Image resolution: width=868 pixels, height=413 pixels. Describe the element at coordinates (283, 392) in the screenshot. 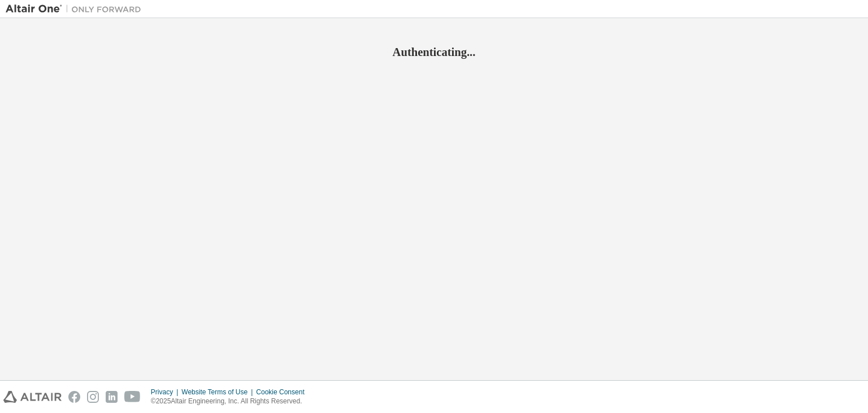

I see `div: Cookie Consent` at that location.